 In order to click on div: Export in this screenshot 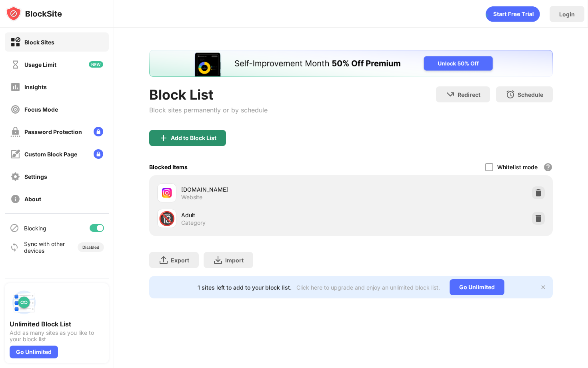, I will do `click(180, 259)`.